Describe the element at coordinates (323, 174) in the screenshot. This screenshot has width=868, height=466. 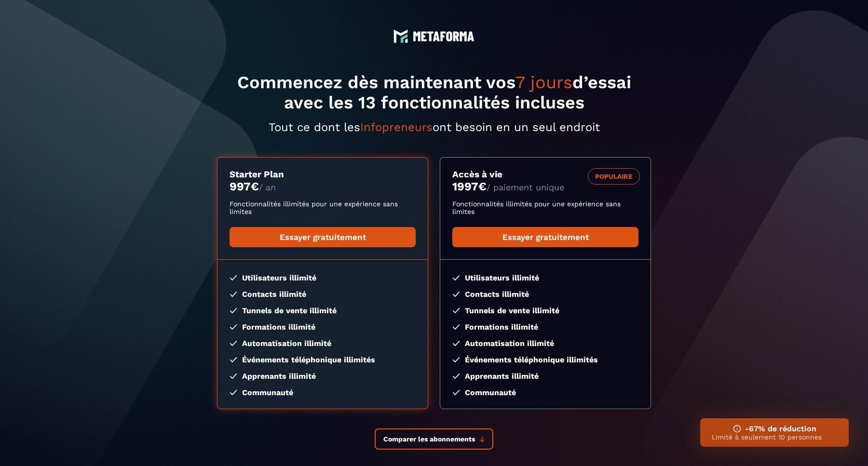
I see `h3: Starter Plan` at that location.